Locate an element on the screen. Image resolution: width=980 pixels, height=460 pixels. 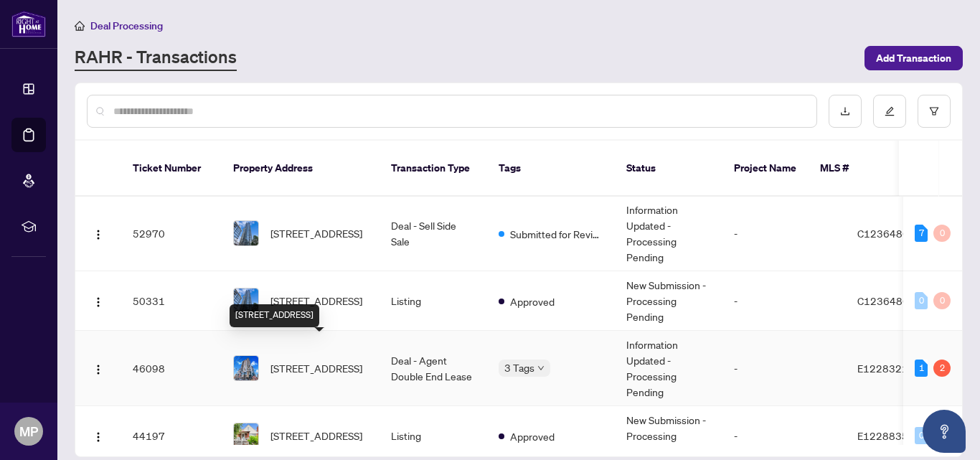
th: Transaction Type is located at coordinates (434, 168).